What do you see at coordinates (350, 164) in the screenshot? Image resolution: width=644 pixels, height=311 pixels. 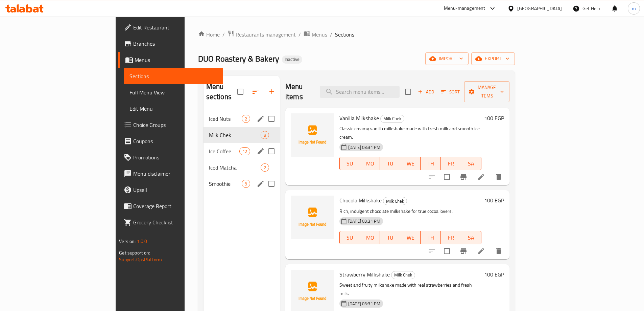 I see `span: SU` at bounding box center [350, 164].